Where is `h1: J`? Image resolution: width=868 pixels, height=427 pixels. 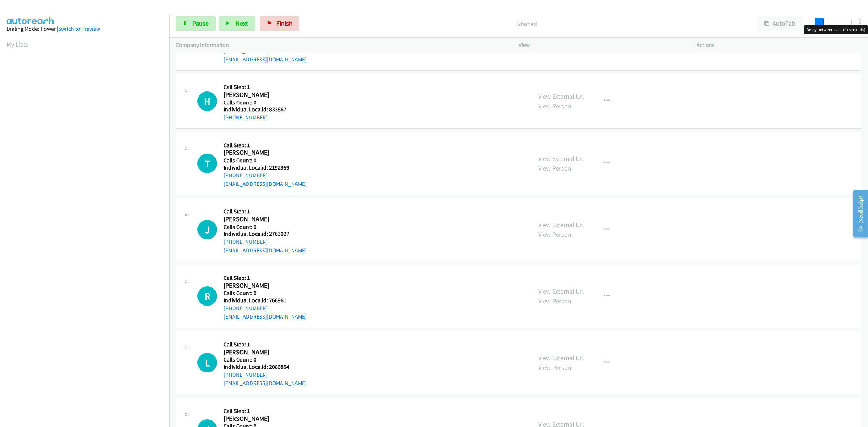
h1: J is located at coordinates (207, 230).